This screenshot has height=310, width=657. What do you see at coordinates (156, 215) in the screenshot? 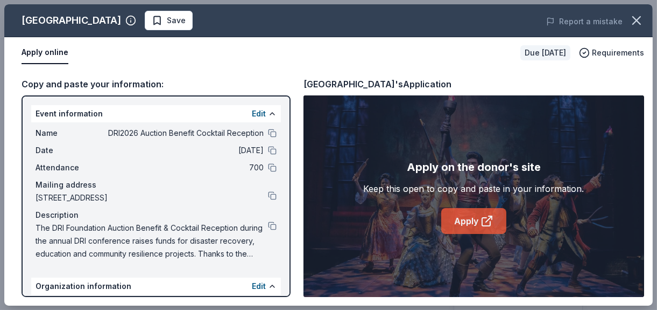
I see `div: Description` at bounding box center [156, 215].